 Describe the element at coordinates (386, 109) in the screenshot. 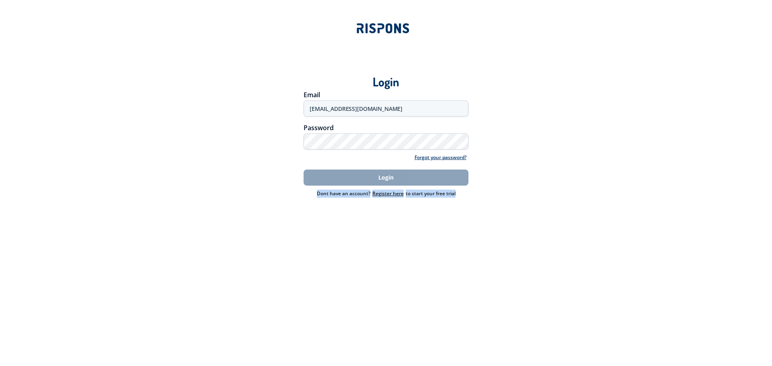

I see `input: Enter your email` at that location.